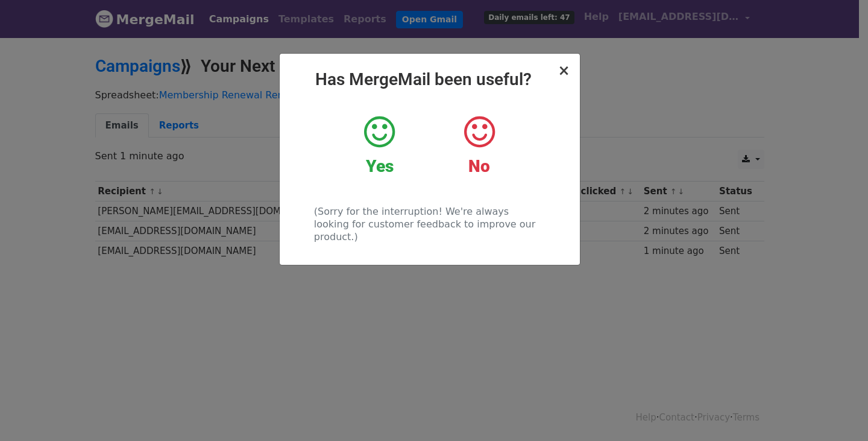 The width and height of the screenshot is (868, 441). What do you see at coordinates (380, 166) in the screenshot?
I see `strong: Yes` at bounding box center [380, 166].